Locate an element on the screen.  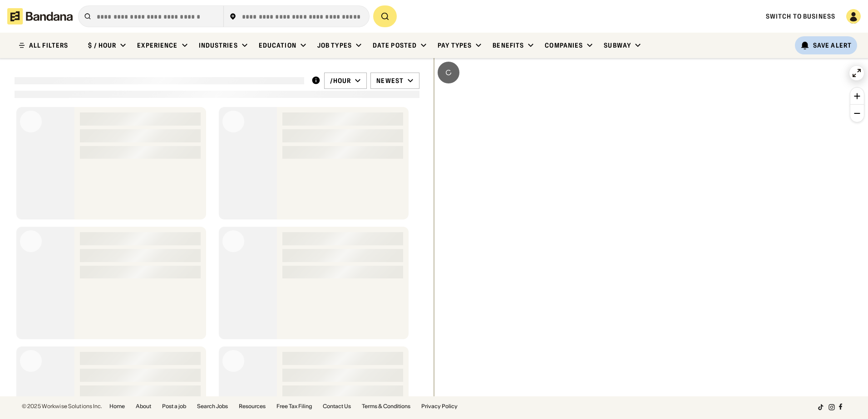
a: Search Jobs is located at coordinates (213, 406).